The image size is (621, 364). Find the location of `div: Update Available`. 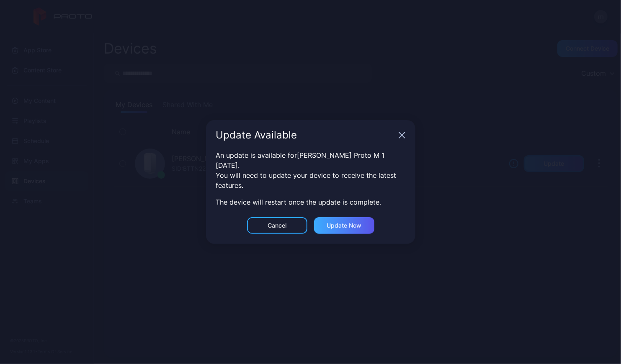

div: Update Available is located at coordinates (306, 135).